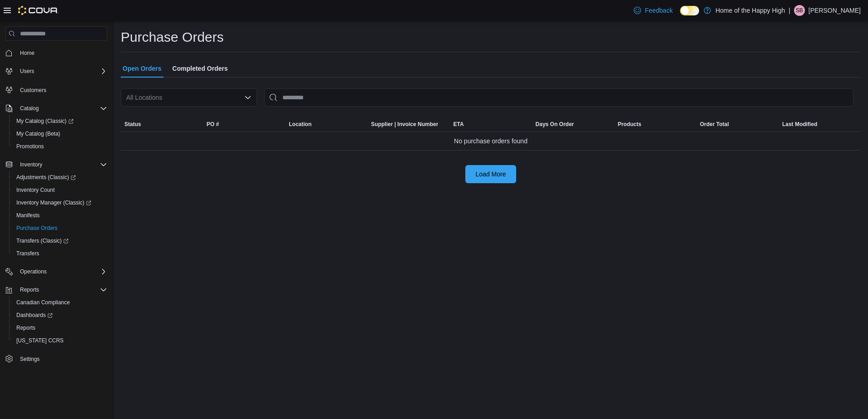 The width and height of the screenshot is (868, 419). Describe the element at coordinates (404, 124) in the screenshot. I see `span: Supplier | Invoice Number` at that location.